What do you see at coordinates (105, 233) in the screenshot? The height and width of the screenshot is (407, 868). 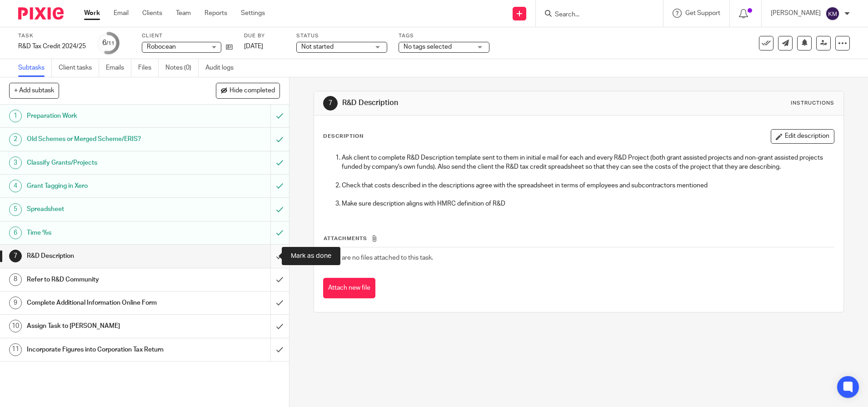 I see `h1: Time %s` at bounding box center [105, 233].